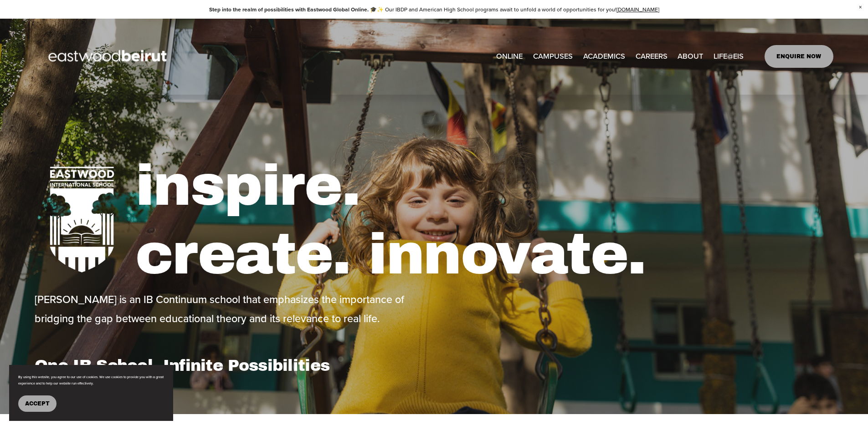 The height and width of the screenshot is (430, 868). What do you see at coordinates (728, 56) in the screenshot?
I see `span: LIFE@EIS` at bounding box center [728, 56].